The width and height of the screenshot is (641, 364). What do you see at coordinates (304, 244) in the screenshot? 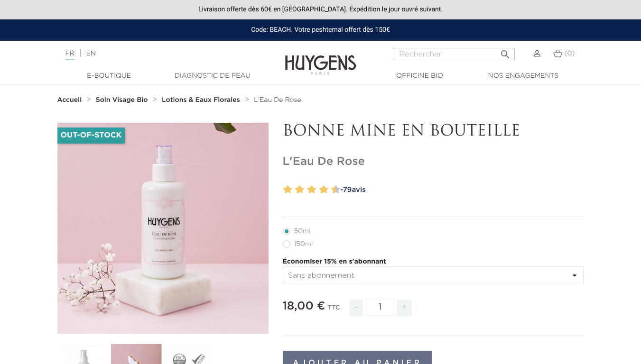
I see `label: 150ml` at bounding box center [304, 244].